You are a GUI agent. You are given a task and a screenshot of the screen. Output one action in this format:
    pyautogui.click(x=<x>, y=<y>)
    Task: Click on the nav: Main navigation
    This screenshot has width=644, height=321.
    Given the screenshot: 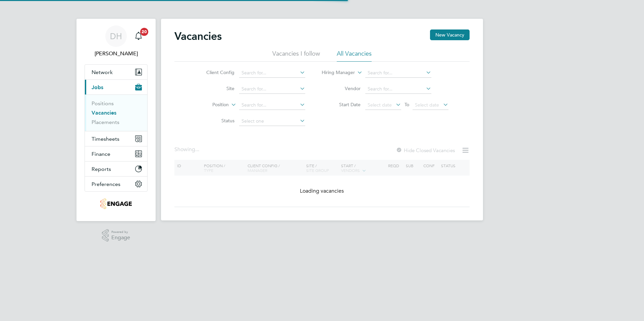 What is the action you would take?
    pyautogui.click(x=116, y=120)
    